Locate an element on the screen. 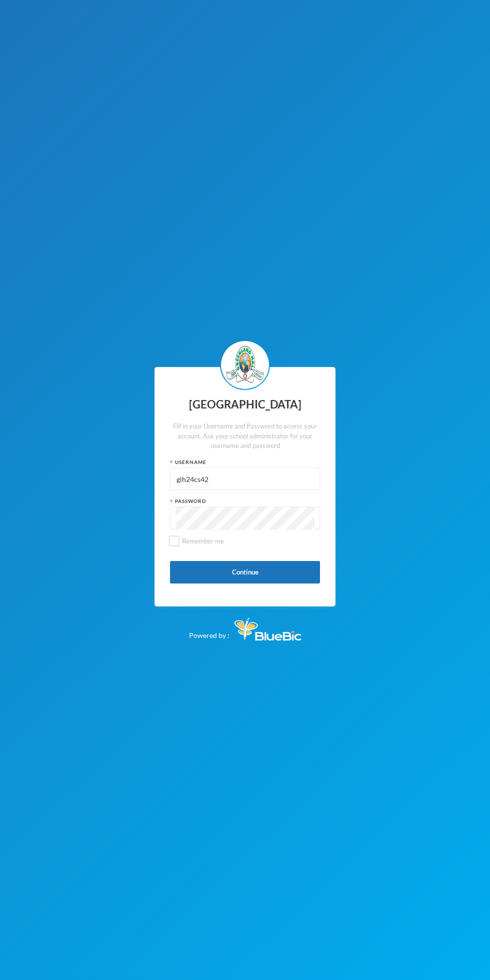 The width and height of the screenshot is (490, 980). img: Bluebic is located at coordinates (268, 629).